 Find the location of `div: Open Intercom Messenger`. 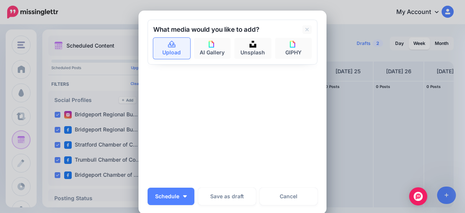

div: Open Intercom Messenger is located at coordinates (418, 196).